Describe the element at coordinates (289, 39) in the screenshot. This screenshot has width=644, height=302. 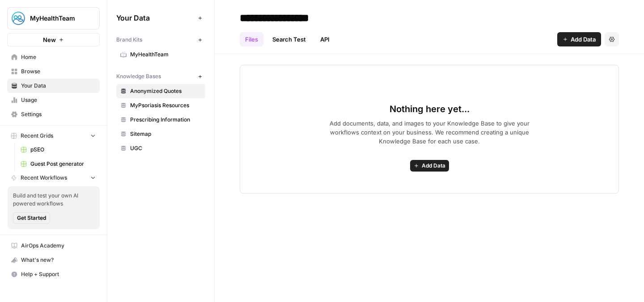
I see `a: Search Test` at that location.